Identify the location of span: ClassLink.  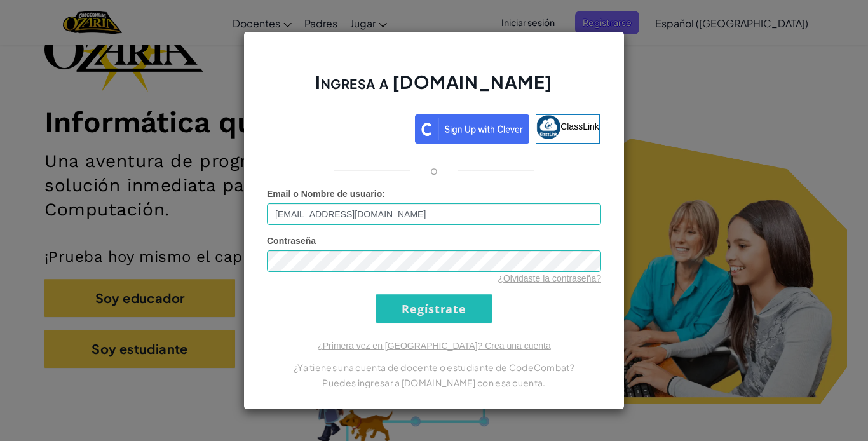
(580, 126).